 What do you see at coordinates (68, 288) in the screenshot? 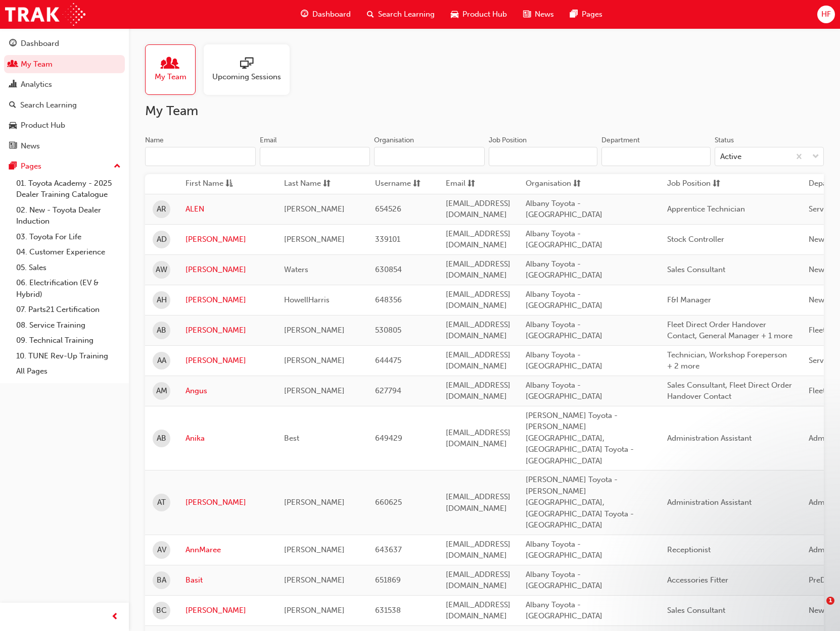
I see `a: 06. Electrification (EV & Hybrid)` at bounding box center [68, 288].